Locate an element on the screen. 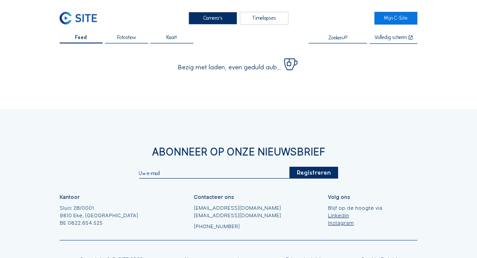  div: Camera's is located at coordinates (213, 18).